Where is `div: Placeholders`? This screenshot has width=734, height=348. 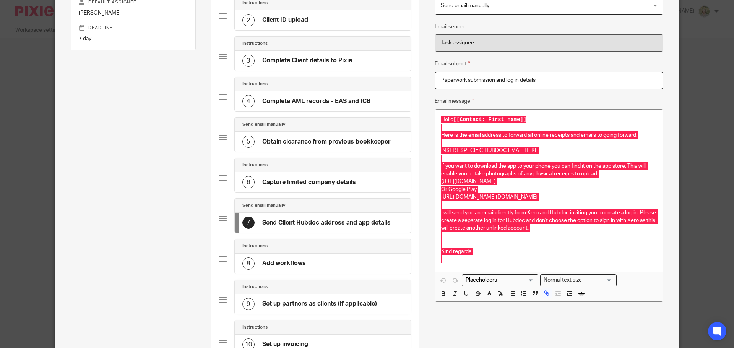
div: Placeholders is located at coordinates (500, 280).